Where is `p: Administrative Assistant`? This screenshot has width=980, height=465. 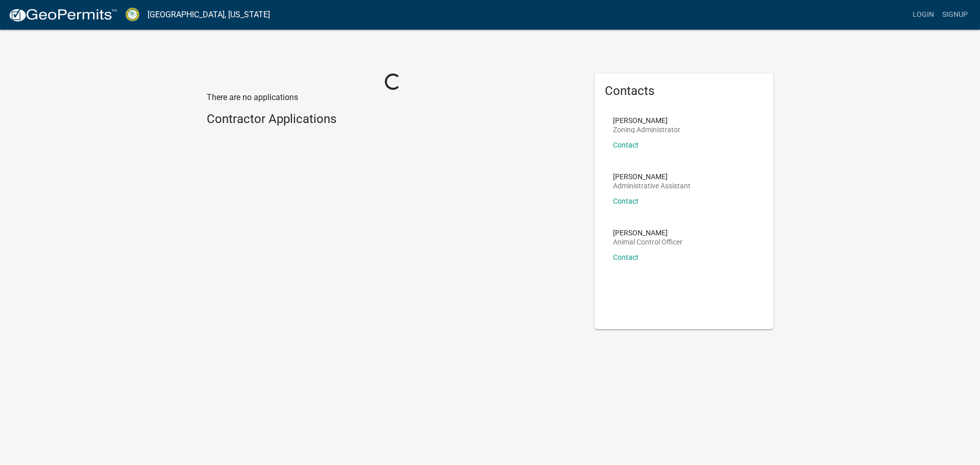 p: Administrative Assistant is located at coordinates (651, 186).